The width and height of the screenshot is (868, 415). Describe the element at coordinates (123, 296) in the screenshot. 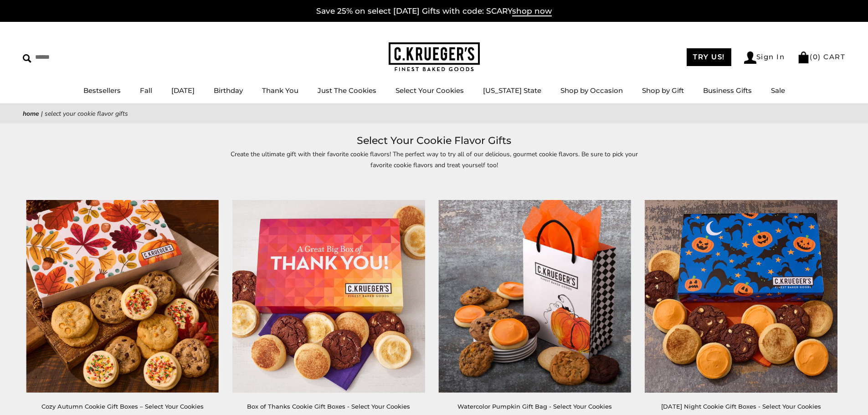

I see `img: Cozy Autumn Cookie Gift Boxes – Select Your Cookies` at that location.